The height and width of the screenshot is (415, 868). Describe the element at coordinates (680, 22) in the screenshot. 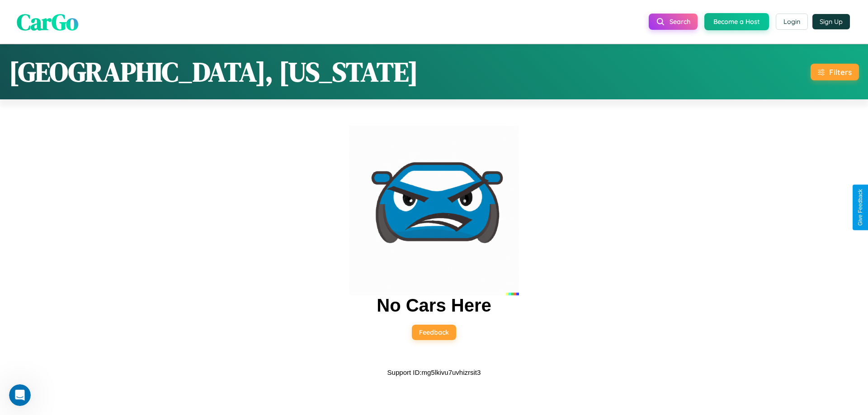

I see `span: Search` at that location.